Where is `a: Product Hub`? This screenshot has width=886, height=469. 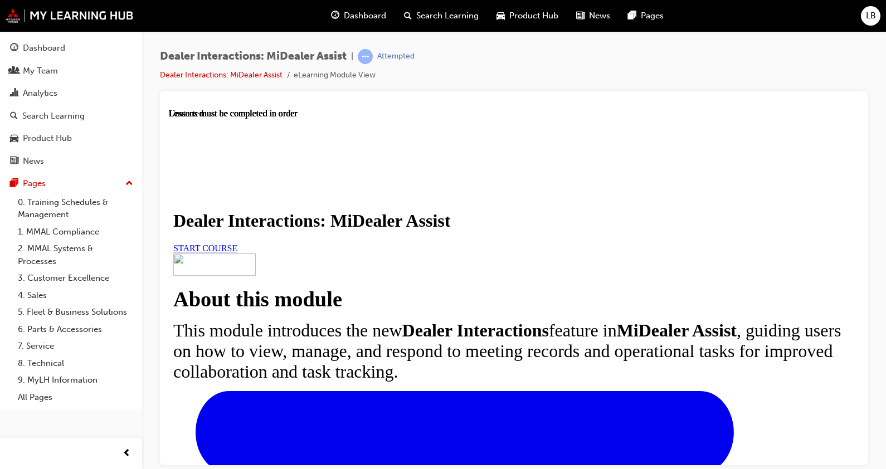
a: Product Hub is located at coordinates (71, 138).